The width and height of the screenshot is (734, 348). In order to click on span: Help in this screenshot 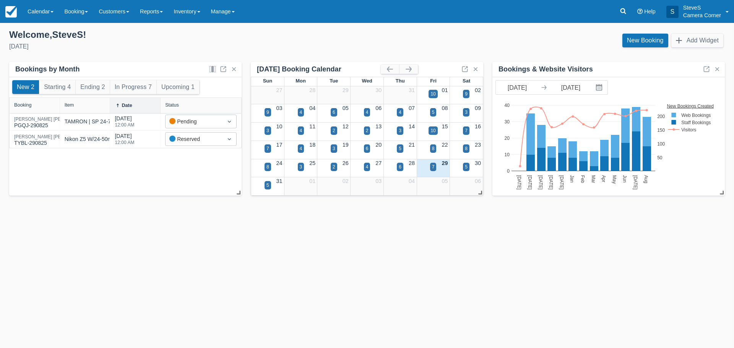, I will do `click(650, 11)`.